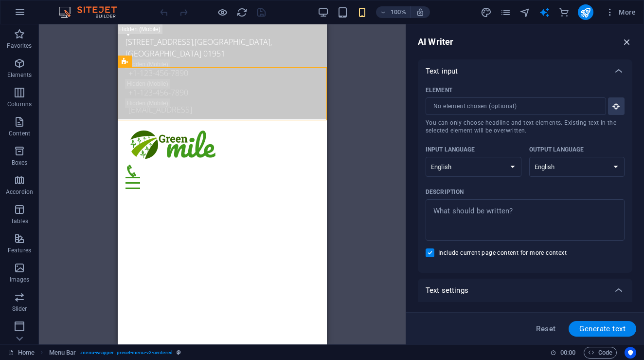 The image size is (644, 360). I want to click on button: reload, so click(241, 12).